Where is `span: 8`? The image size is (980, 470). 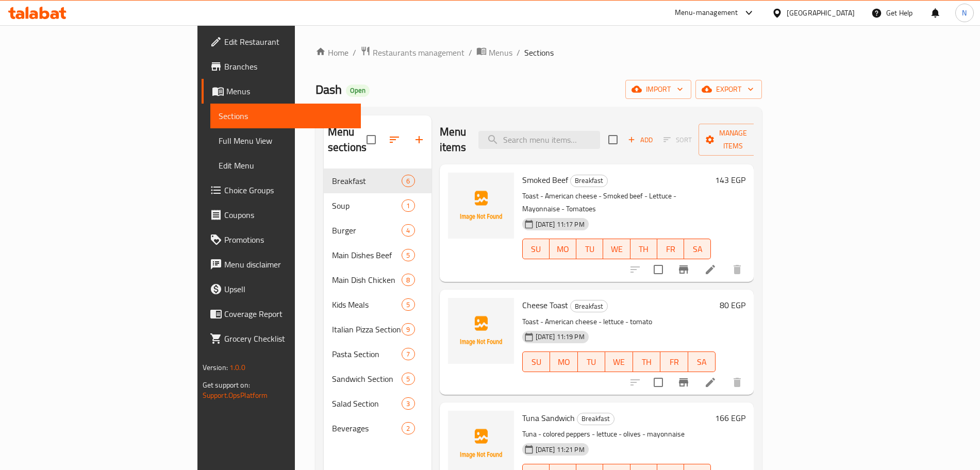
span: 8 is located at coordinates (408, 280).